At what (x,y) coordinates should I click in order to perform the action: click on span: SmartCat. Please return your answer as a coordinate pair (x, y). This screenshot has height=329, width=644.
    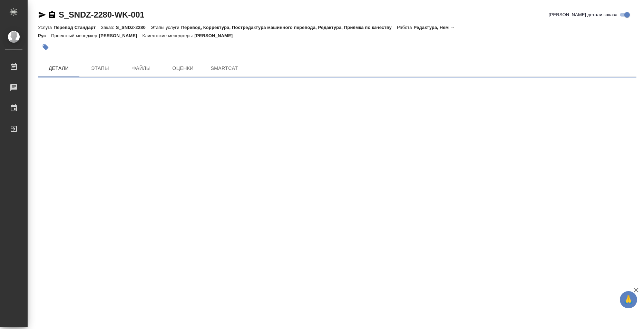
    Looking at the image, I should click on (225, 68).